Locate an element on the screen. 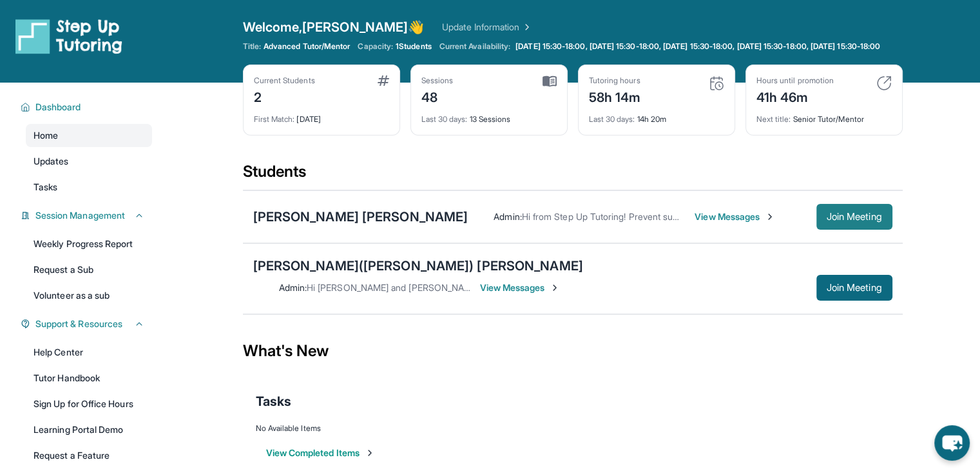 This screenshot has height=471, width=980. a: Tutor Handbook is located at coordinates (89, 378).